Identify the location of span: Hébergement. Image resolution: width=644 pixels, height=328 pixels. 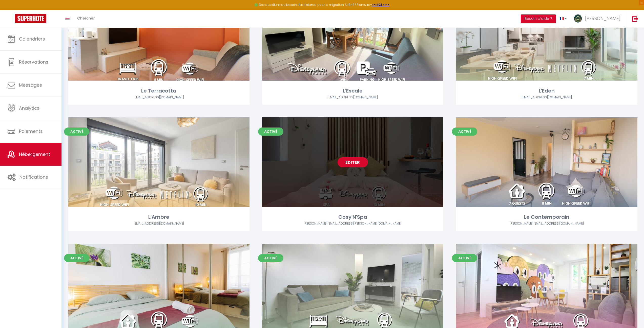
(34, 154).